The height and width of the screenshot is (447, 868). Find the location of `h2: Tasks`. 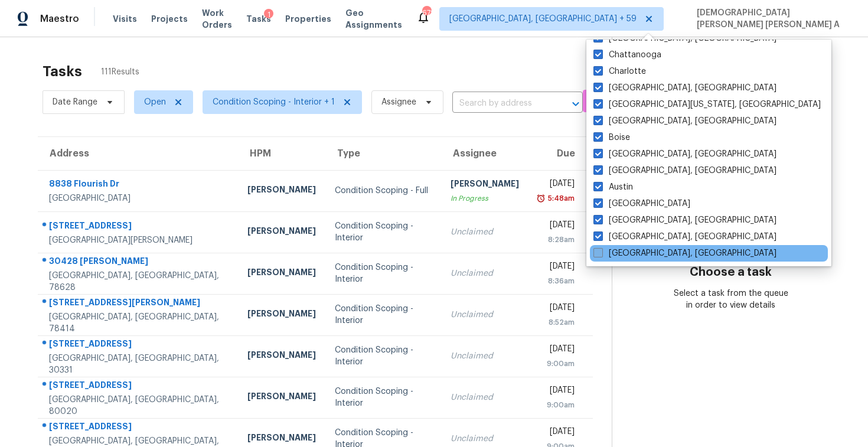

h2: Tasks is located at coordinates (62, 72).